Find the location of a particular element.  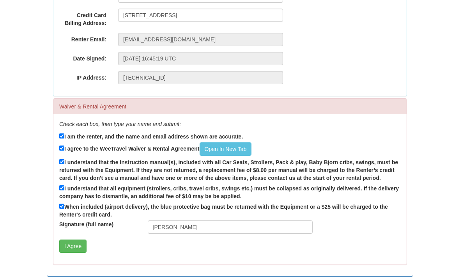

button: I Agree is located at coordinates (73, 246).